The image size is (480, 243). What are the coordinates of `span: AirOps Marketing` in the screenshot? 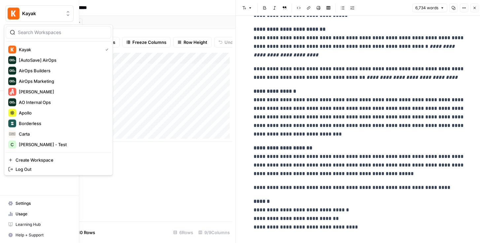 It's located at (62, 81).